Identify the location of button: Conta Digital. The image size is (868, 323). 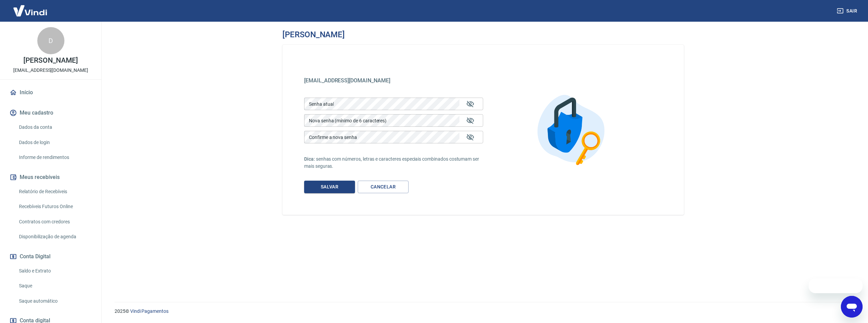
(51, 257).